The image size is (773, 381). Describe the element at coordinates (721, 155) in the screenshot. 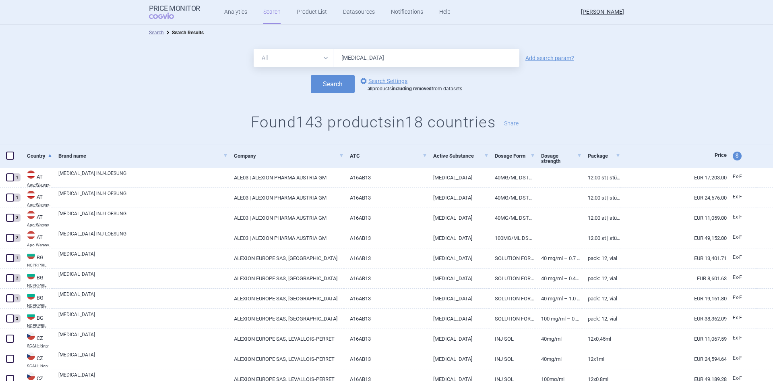

I see `span: Price` at that location.